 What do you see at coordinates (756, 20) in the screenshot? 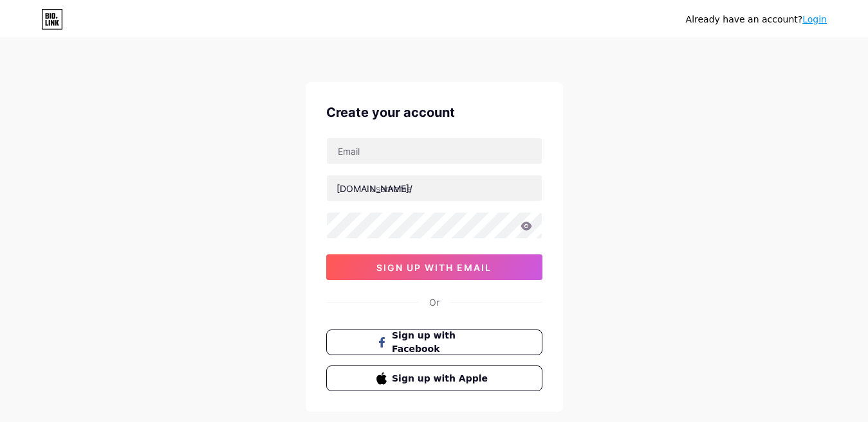
I see `div: Already have an account?` at bounding box center [756, 20].